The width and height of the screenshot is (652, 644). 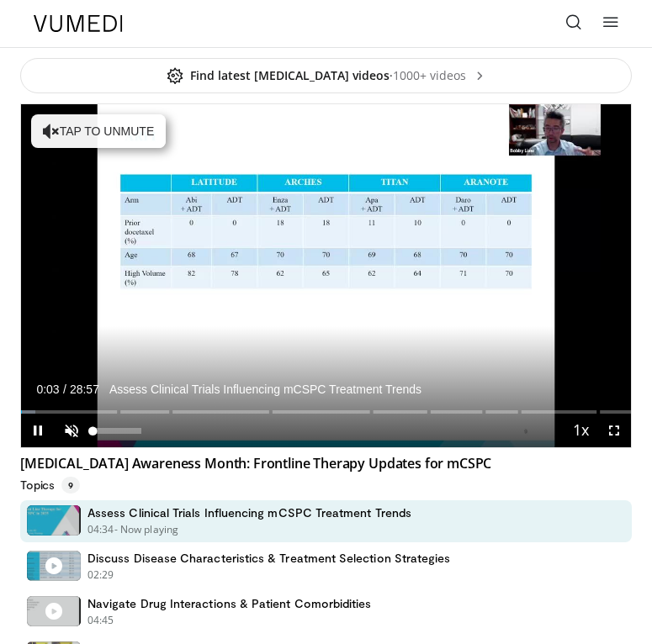 I want to click on video-js: Video Player, so click(x=326, y=276).